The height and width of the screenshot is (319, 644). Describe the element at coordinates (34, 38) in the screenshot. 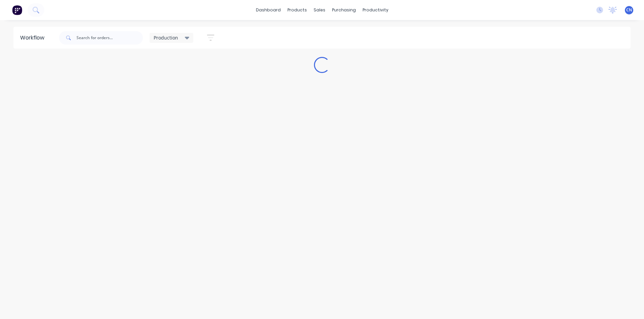

I see `div: Workflow` at that location.